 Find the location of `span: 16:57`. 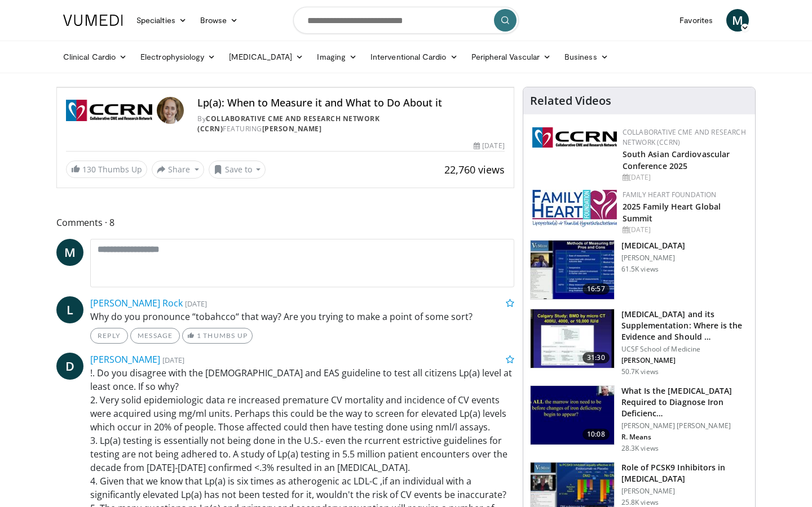

span: 16:57 is located at coordinates (596, 289).